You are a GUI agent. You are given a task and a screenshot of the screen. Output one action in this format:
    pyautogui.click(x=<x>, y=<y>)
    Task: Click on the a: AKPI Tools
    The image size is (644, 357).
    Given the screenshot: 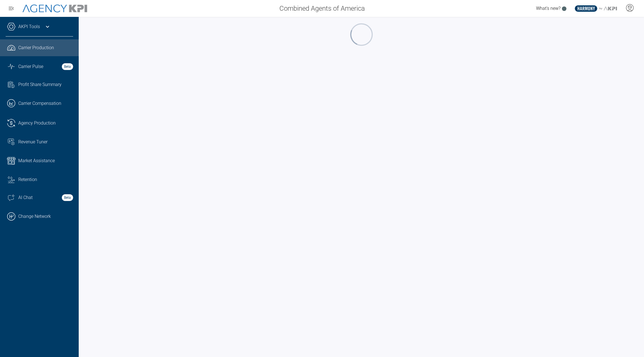 What is the action you would take?
    pyautogui.click(x=29, y=27)
    